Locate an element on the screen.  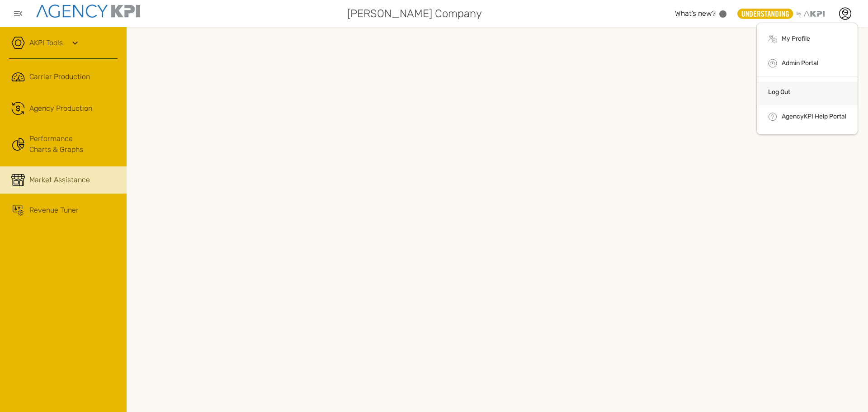
a: My Profile is located at coordinates (796, 39).